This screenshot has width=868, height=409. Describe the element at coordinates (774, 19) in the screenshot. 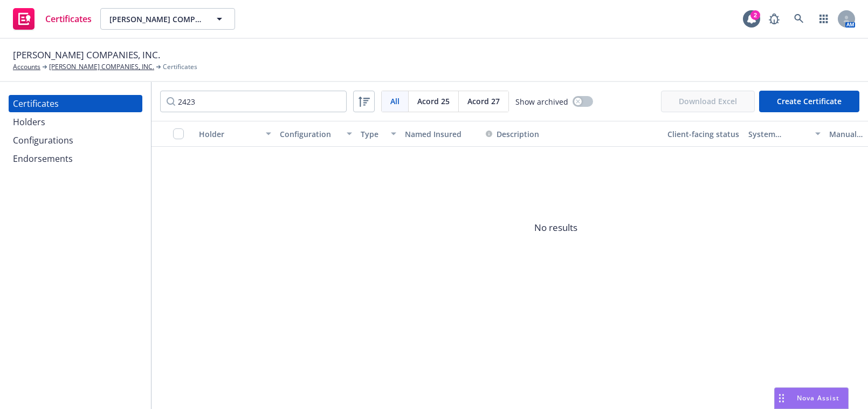

I see `a: Report a Bug` at that location.